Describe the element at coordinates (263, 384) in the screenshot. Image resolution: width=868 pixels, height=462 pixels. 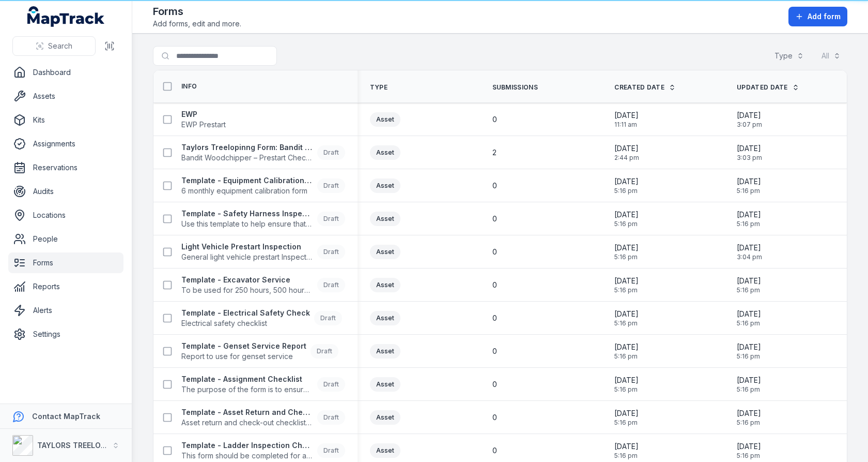
I see `a: Template - Assignment ChecklistThe purpose of the form is to ensure the employee is licenced and ...` at that location.